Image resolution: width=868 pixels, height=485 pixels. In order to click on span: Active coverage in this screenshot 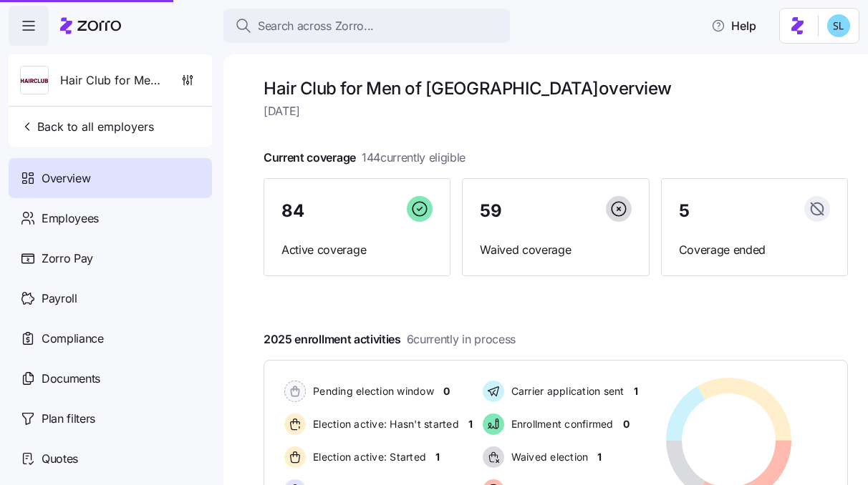, I will do `click(356, 250)`.